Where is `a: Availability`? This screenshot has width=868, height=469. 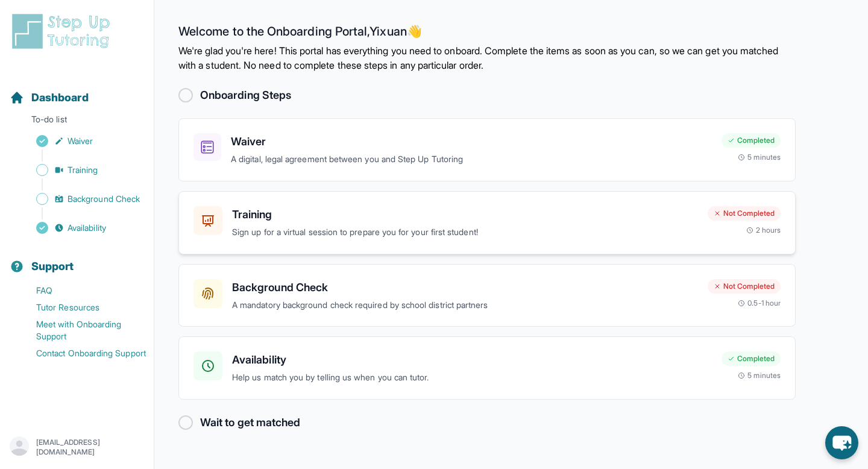 a: Availability is located at coordinates (81, 228).